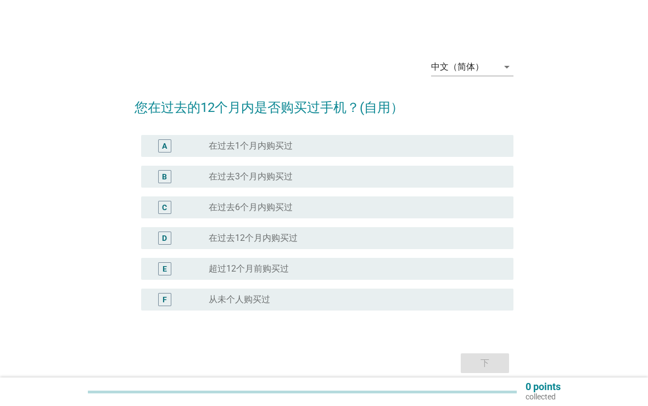 The image size is (648, 406). I want to click on div: F, so click(165, 300).